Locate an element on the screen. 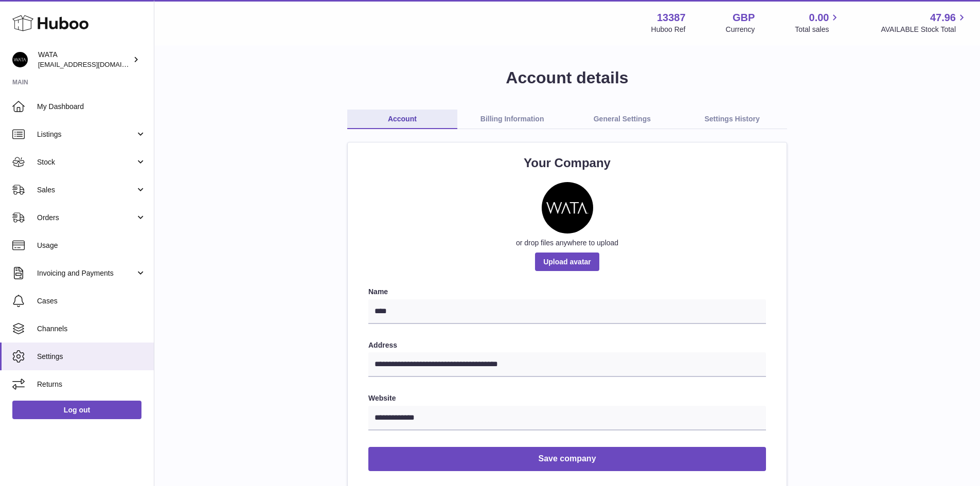 The height and width of the screenshot is (486, 980). span: Upload avatar is located at coordinates (567, 262).